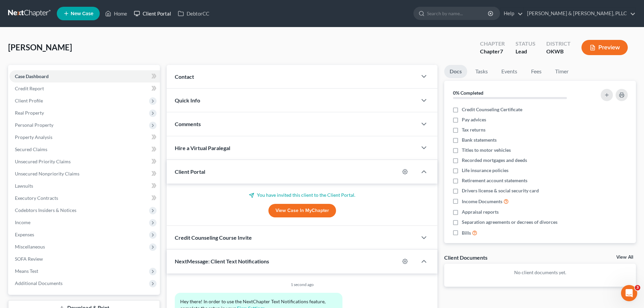 The image size is (644, 308). What do you see at coordinates (525, 44) in the screenshot?
I see `div: Status` at bounding box center [525, 44].